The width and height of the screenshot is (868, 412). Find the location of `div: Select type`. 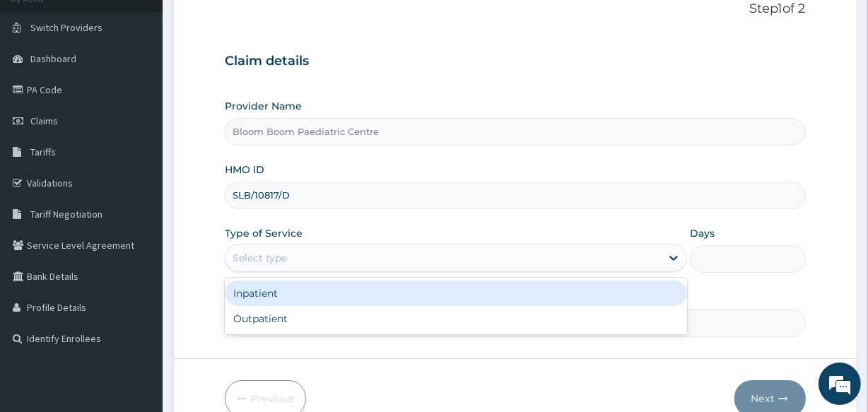

div: Select type is located at coordinates (259, 258).